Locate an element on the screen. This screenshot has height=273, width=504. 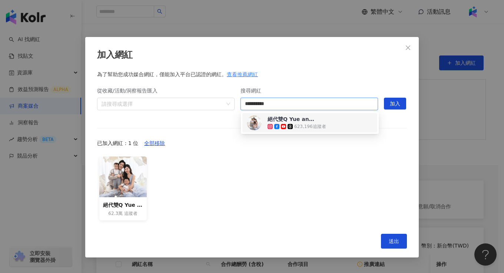
button: 全部移除 is located at coordinates (155, 143).